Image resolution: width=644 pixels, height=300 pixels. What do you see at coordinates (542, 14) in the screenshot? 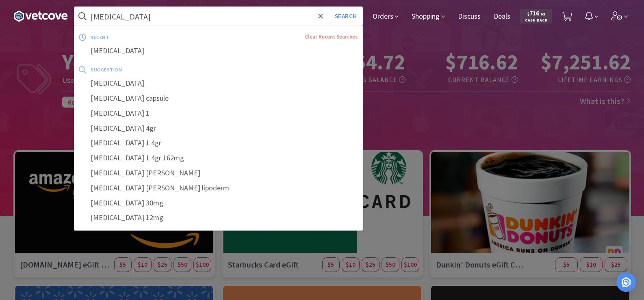
I see `span: . 62` at bounding box center [542, 14].